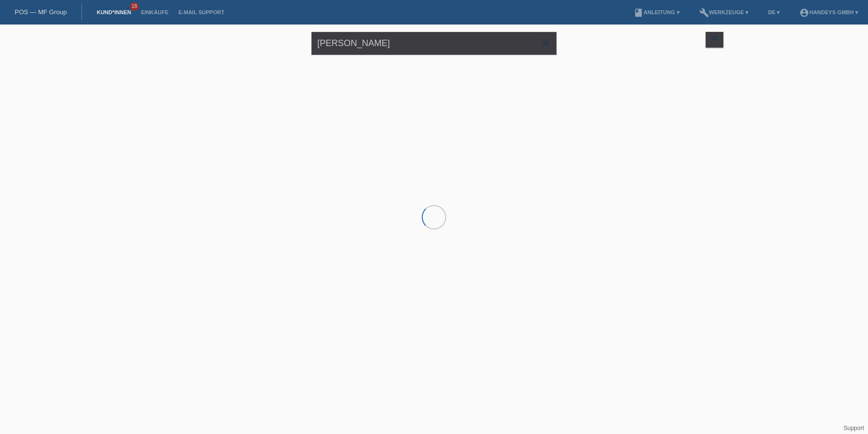  I want to click on a: Kund*innen, so click(113, 12).